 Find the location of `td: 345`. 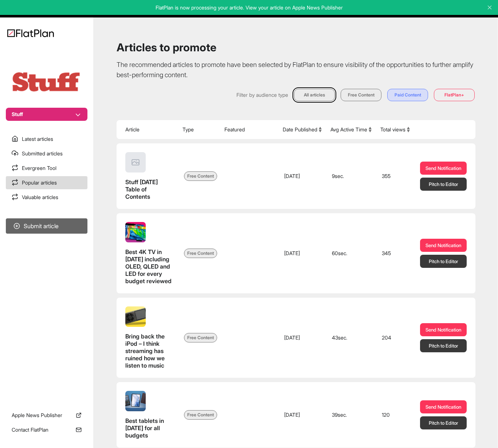

td: 345 is located at coordinates (395, 253).